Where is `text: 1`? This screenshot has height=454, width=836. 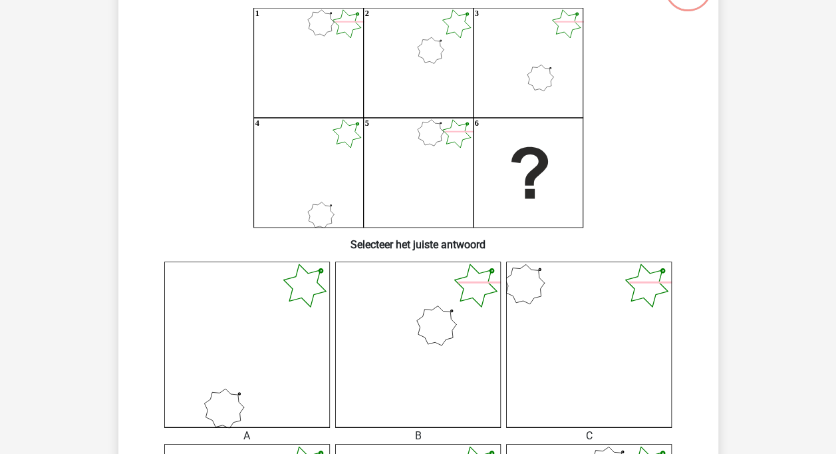
text: 1 is located at coordinates (257, 14).